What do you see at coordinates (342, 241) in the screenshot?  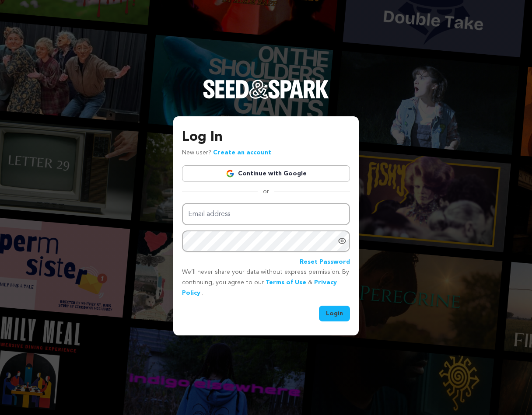 I see `a: Show password as plain text. Warning: this will display your password on the screen.` at bounding box center [342, 241].